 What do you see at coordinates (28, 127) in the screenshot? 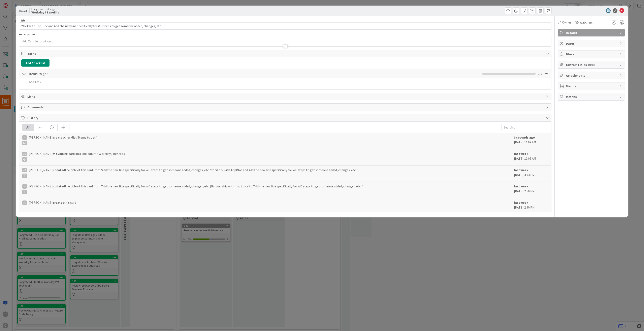
I see `div: All` at bounding box center [28, 127].